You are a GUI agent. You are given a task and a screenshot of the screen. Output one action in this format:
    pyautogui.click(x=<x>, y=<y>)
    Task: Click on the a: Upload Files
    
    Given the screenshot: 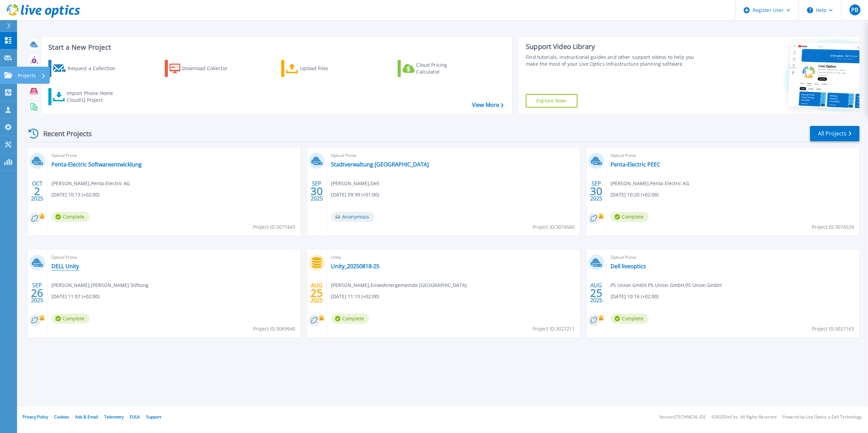 What is the action you would take?
    pyautogui.click(x=319, y=68)
    